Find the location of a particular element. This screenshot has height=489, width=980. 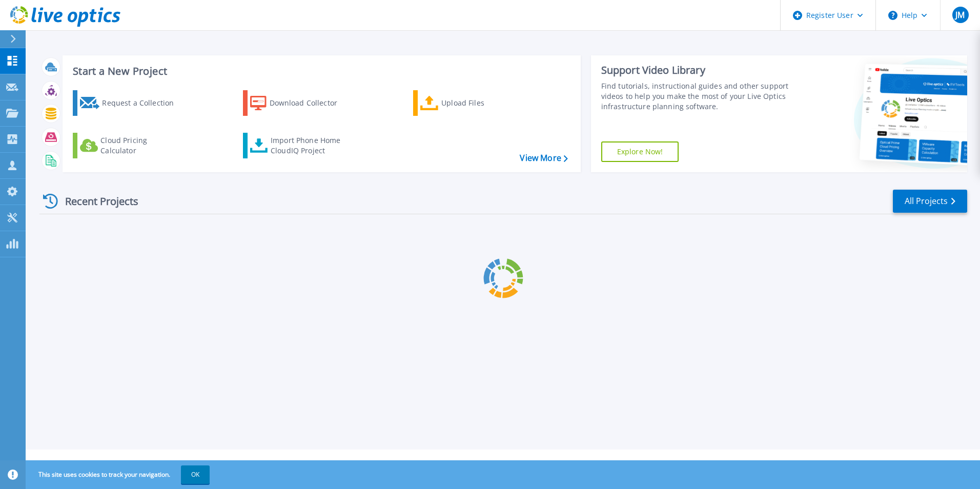

div: Find tutorials, instructional guides and other support videos to help you make the most of your L... is located at coordinates (697, 96).